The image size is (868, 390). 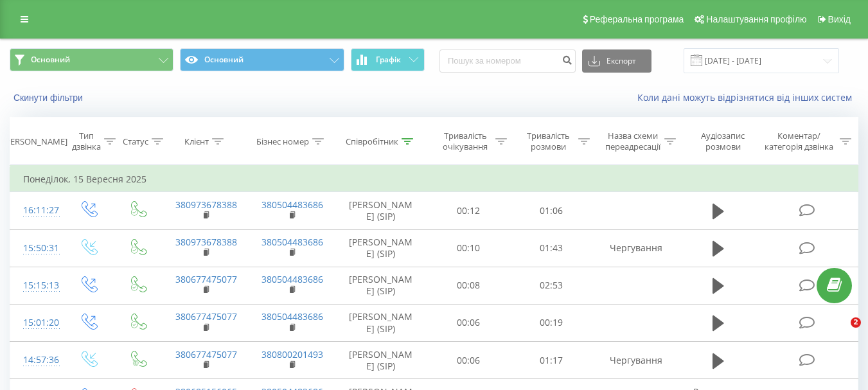 I want to click on div: 15:15:13, so click(x=36, y=286).